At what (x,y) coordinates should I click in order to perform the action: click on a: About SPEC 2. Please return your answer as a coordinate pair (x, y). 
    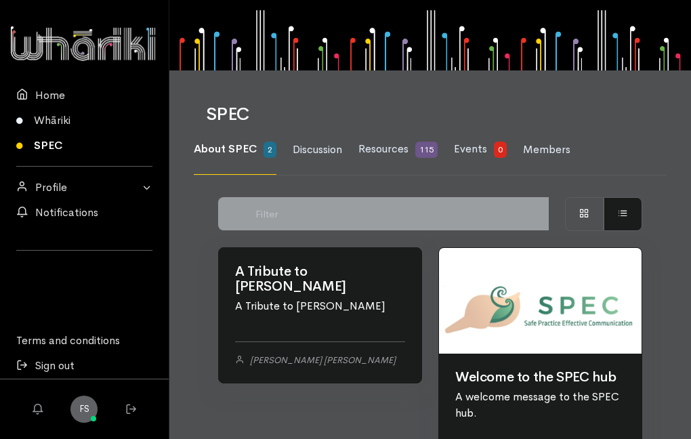
    Looking at the image, I should click on (235, 150).